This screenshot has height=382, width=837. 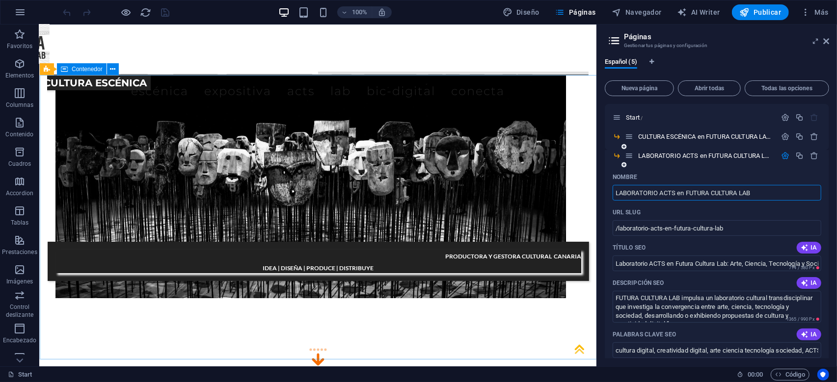 I want to click on p: Columnas, so click(x=20, y=105).